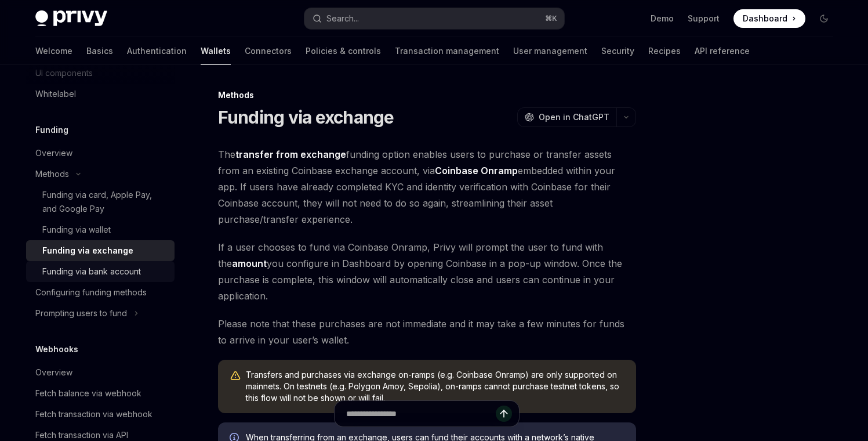  Describe the element at coordinates (476, 171) in the screenshot. I see `a: Coinbase Onramp` at that location.